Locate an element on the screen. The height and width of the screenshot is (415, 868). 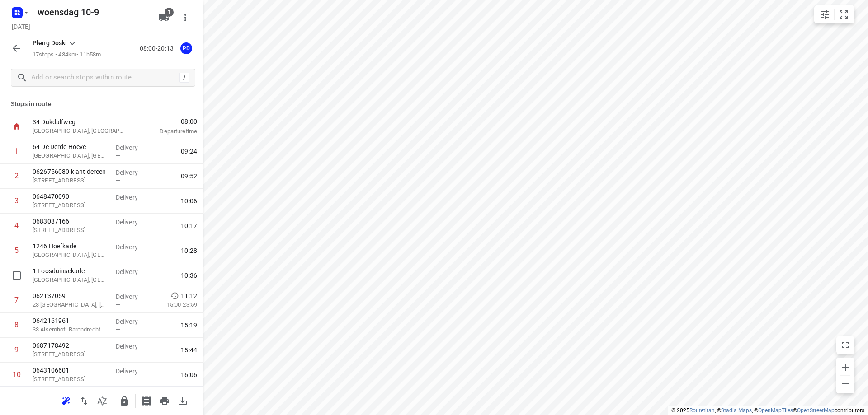
button: 1 is located at coordinates (164, 18).